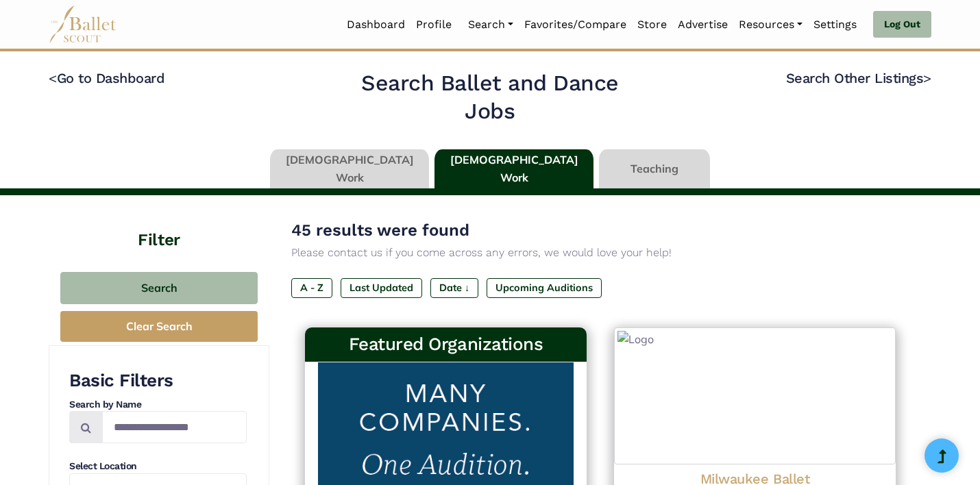 The width and height of the screenshot is (980, 485). Describe the element at coordinates (859, 78) in the screenshot. I see `a: Search Other Listings>` at that location.